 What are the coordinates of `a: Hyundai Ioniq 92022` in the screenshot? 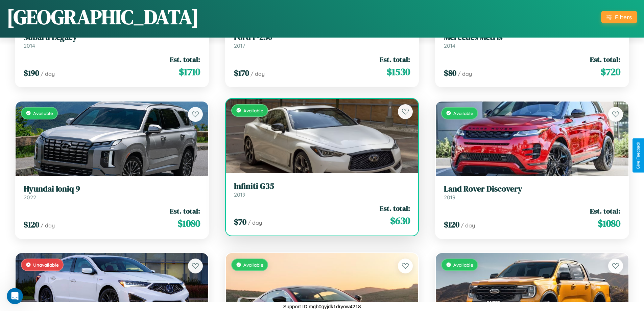 It's located at (112, 192).